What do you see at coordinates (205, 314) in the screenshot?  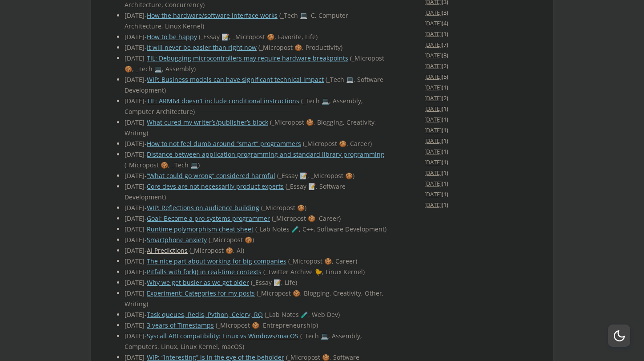 I see `a: Task queues, Redis, Python, Celery, RQ` at bounding box center [205, 314].